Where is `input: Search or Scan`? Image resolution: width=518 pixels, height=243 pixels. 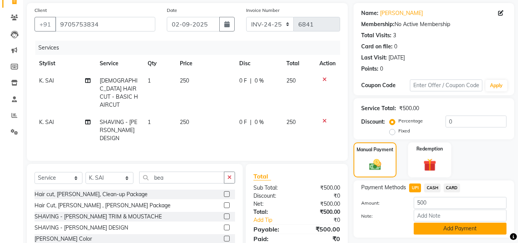 input: Search or Scan is located at coordinates (182, 177).